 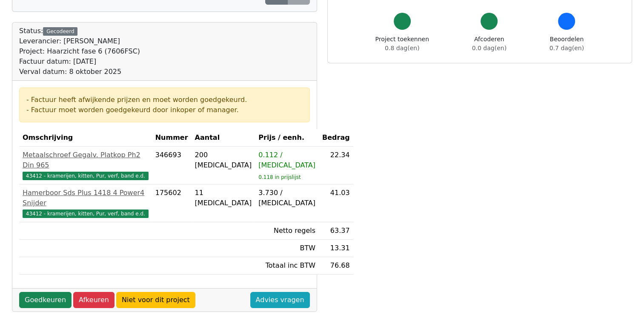 What do you see at coordinates (280, 178) in the screenshot?
I see `sub: 0.118 in prijslijst` at bounding box center [280, 178].